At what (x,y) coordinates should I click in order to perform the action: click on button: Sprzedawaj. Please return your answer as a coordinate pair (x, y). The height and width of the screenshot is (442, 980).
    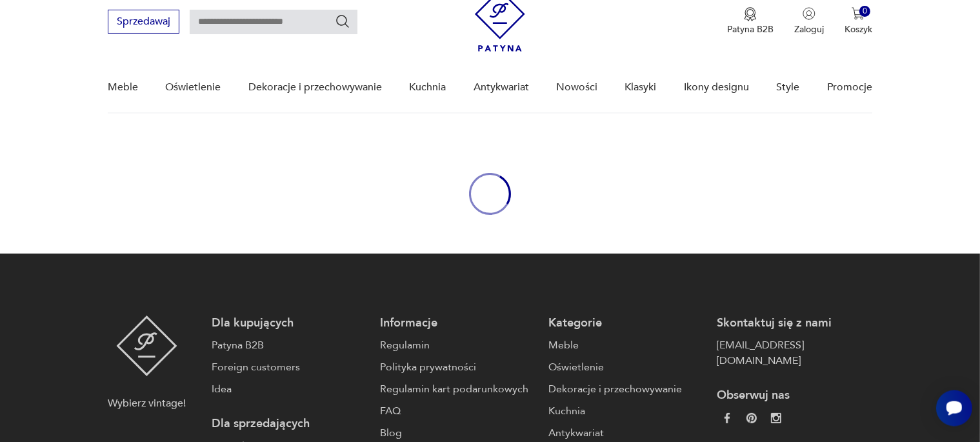
    Looking at the image, I should click on (143, 21).